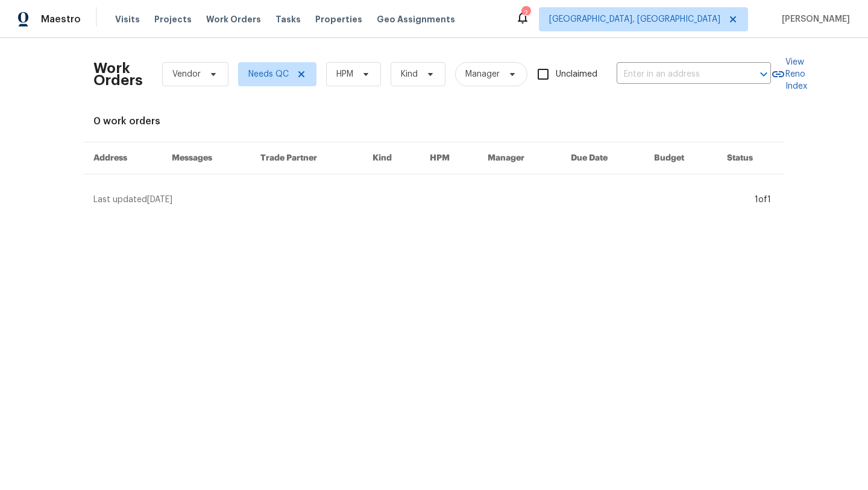  I want to click on div: Last updated, so click(422, 200).